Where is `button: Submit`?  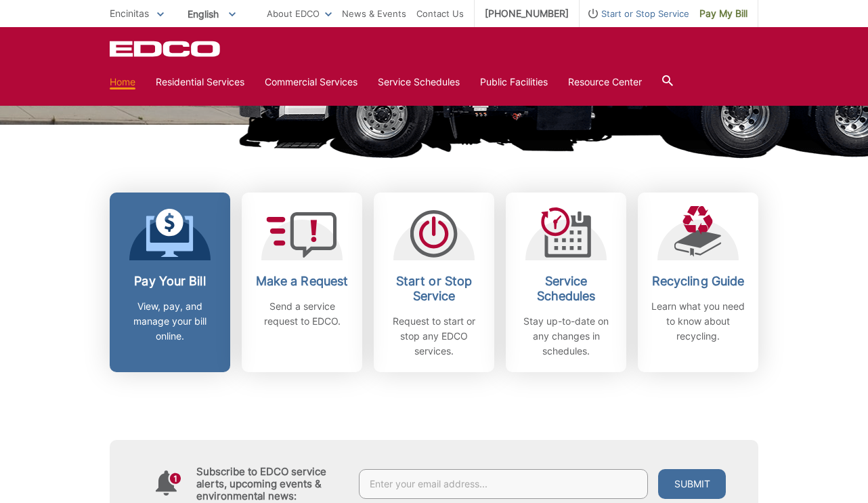 button: Submit is located at coordinates (692, 484).